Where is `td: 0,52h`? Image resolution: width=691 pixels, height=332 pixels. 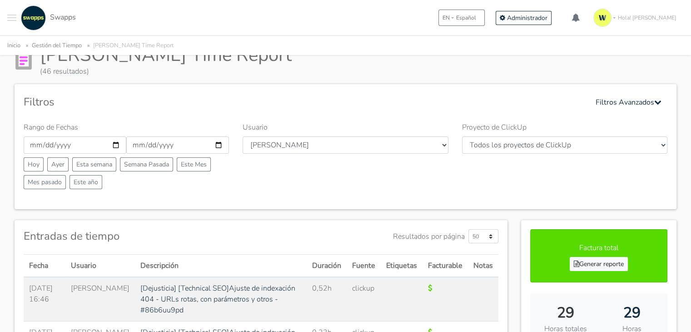
td: 0,52h is located at coordinates (327, 299).